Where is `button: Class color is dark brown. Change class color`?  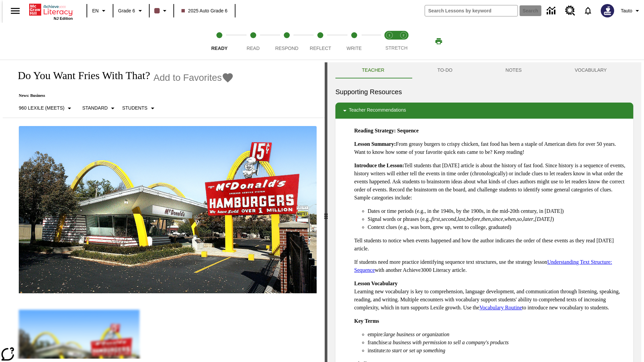 button: Class color is dark brown. Change class color is located at coordinates (161, 11).